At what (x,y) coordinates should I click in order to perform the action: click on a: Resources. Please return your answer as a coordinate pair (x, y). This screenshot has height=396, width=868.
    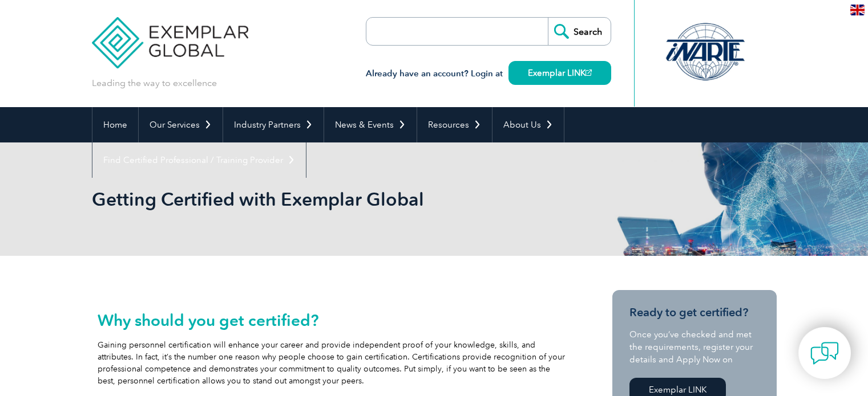
    Looking at the image, I should click on (454, 125).